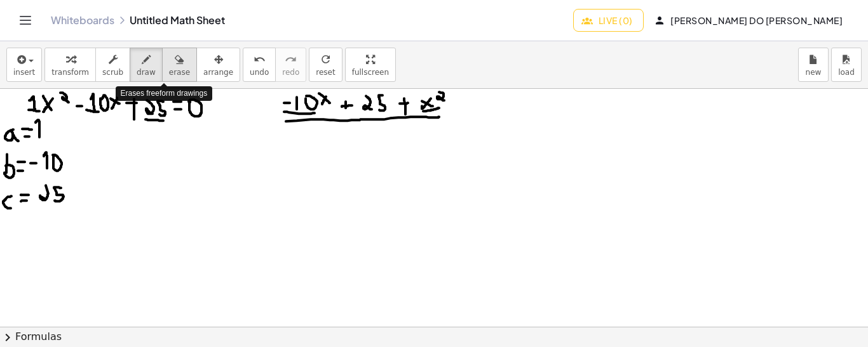  I want to click on button: Toggle navigation, so click(25, 21).